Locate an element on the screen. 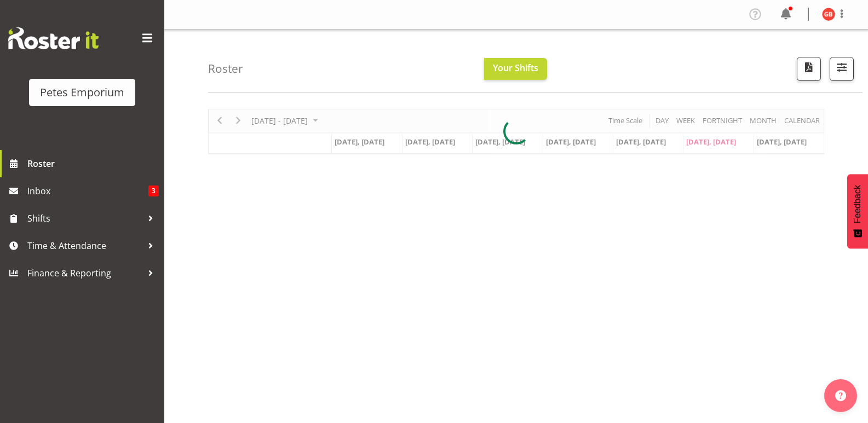 The width and height of the screenshot is (868, 423). span: Roster is located at coordinates (93, 164).